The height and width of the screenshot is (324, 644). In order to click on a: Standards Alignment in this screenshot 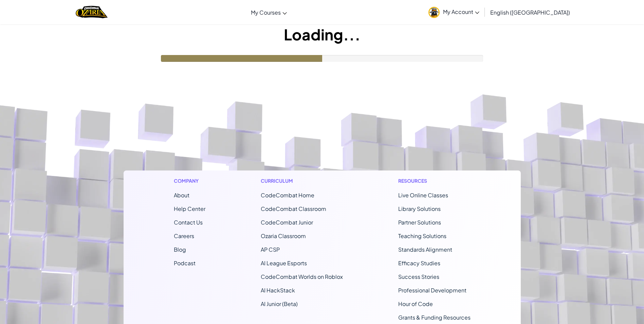, I will do `click(424, 250)`.